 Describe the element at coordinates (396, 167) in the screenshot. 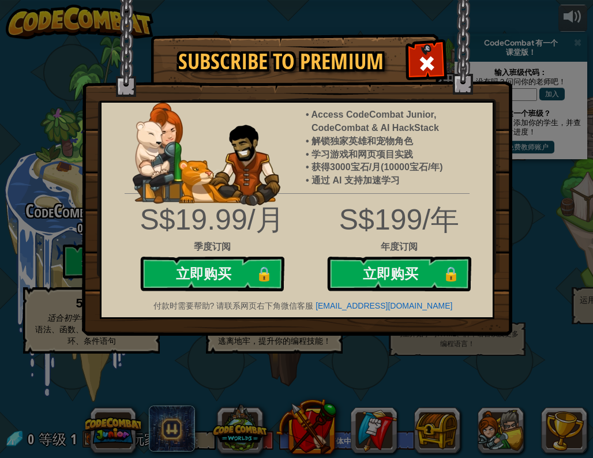

I see `li: 获得3000宝石/月(10000宝石/年)` at that location.